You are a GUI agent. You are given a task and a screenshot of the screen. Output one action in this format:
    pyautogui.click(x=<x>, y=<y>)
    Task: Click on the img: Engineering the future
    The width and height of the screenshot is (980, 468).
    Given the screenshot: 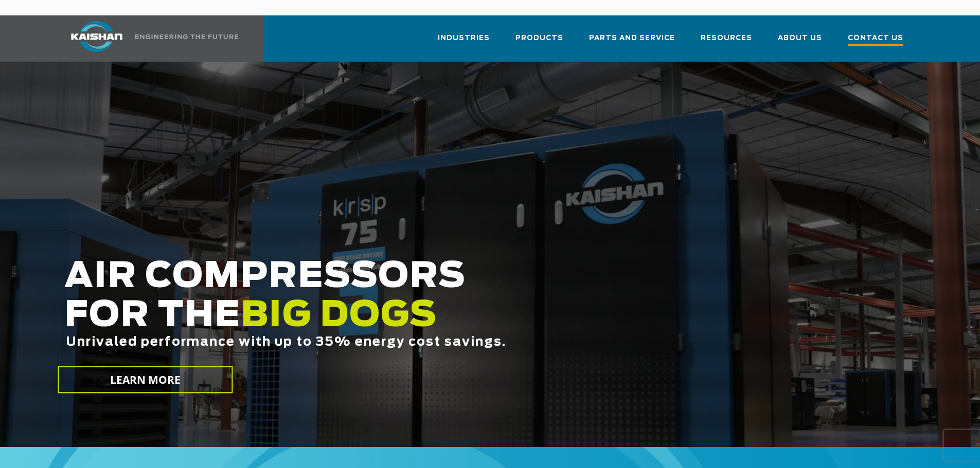 What is the action you would take?
    pyautogui.click(x=186, y=36)
    